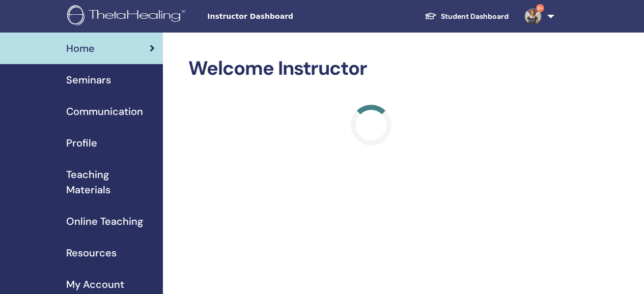 This screenshot has width=644, height=294. What do you see at coordinates (466, 17) in the screenshot?
I see `a: Student Dashboard` at bounding box center [466, 17].